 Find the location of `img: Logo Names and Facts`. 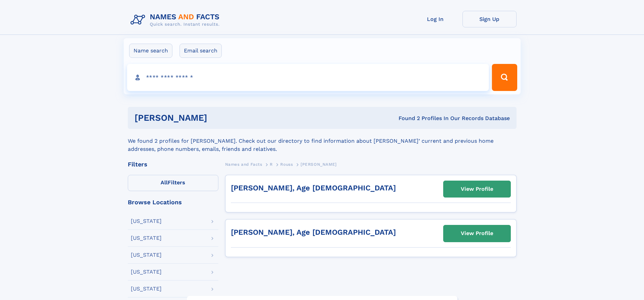

img: Logo Names and Facts is located at coordinates (176, 20).